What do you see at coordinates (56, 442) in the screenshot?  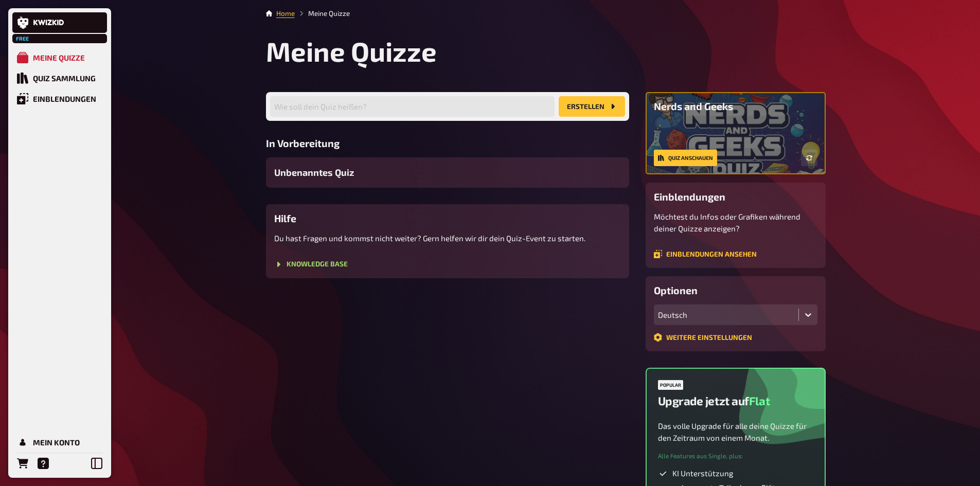 I see `div: Mein Konto` at bounding box center [56, 442].